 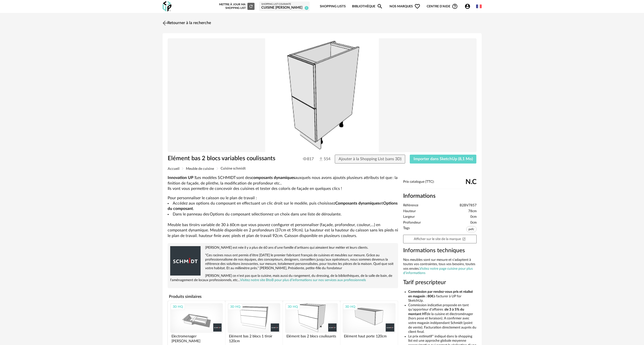 I want to click on li: Dans le panneau des Options du composant sélectionnez un choix dans une liste de déroulante., so click(x=283, y=214).